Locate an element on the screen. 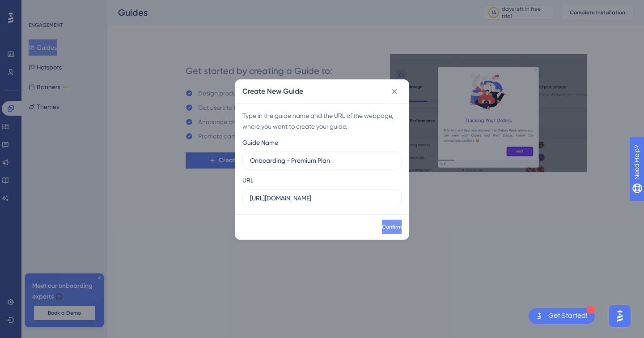 The width and height of the screenshot is (644, 338). button: Open AI Assistant Launcher is located at coordinates (13, 13).